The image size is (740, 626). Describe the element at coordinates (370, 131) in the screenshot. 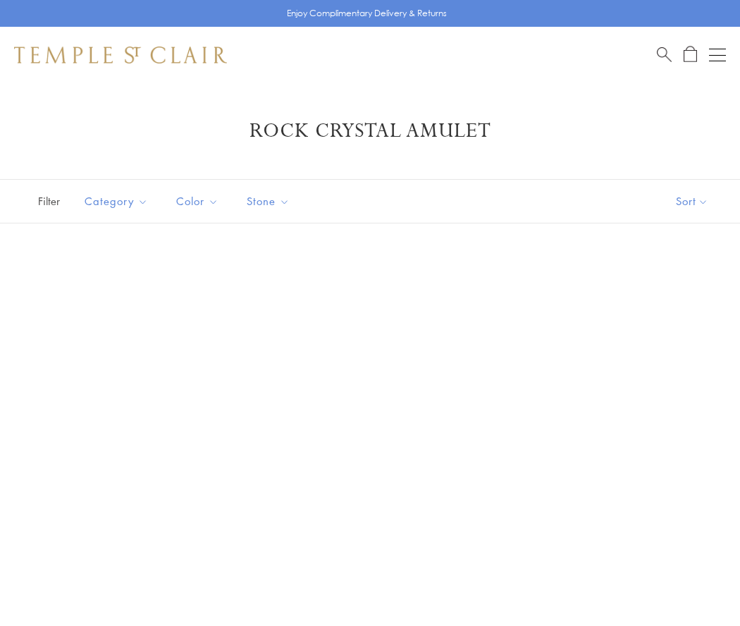

I see `h1: Rock Crystal Amulet` at that location.